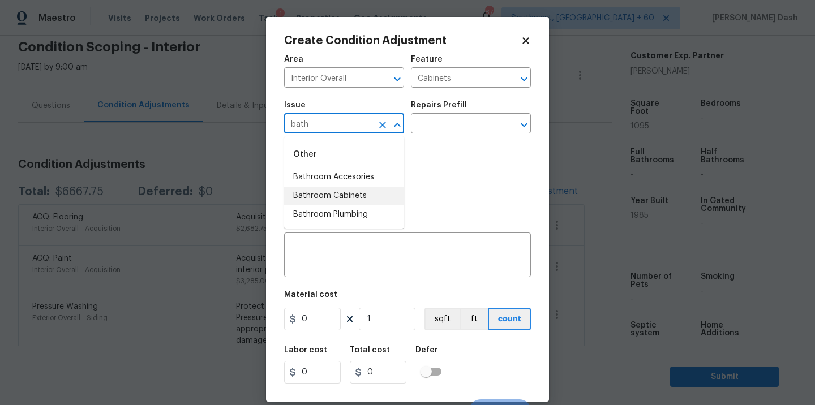 This screenshot has height=405, width=815. What do you see at coordinates (427, 351) in the screenshot?
I see `h5: Defer` at bounding box center [427, 351].